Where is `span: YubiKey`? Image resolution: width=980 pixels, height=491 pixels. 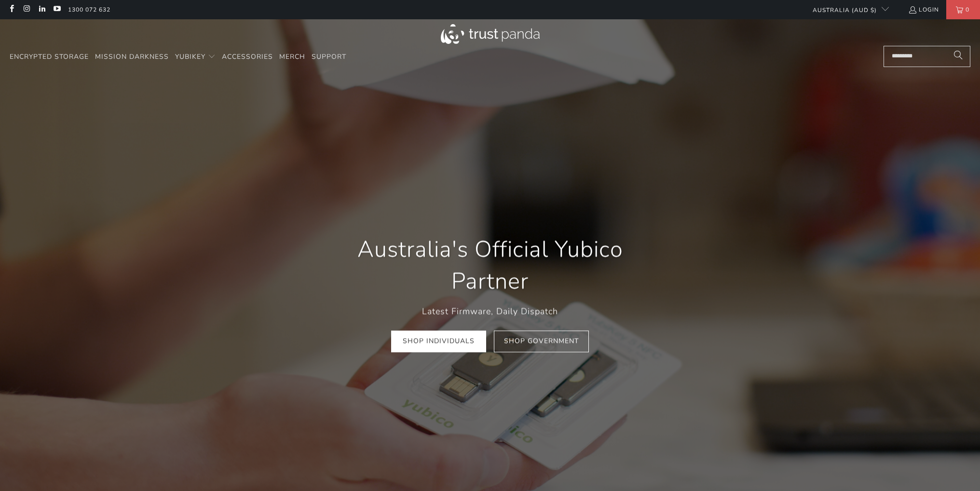
span: YubiKey is located at coordinates (190, 56).